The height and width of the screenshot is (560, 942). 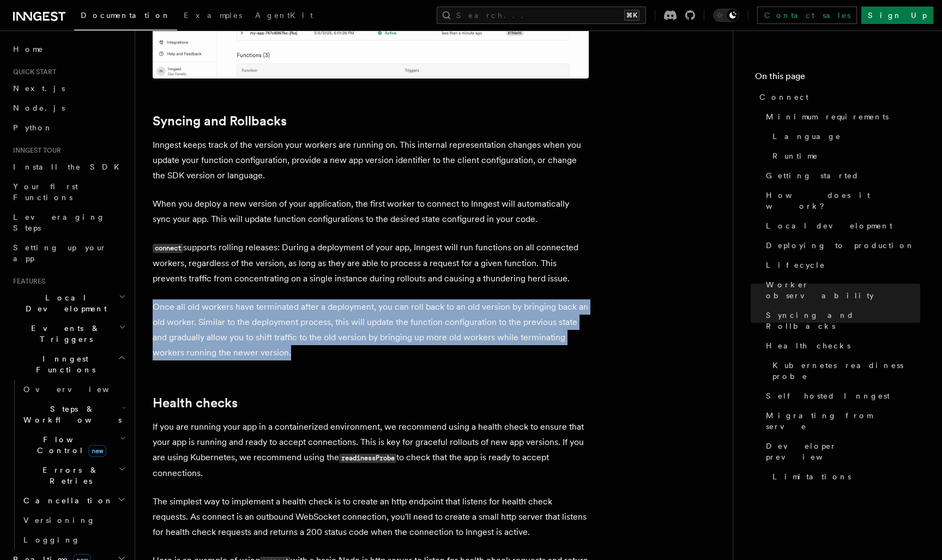 I want to click on div: Inngest Functions, so click(x=68, y=464).